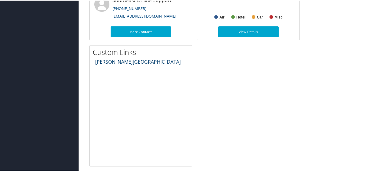  Describe the element at coordinates (222, 17) in the screenshot. I see `text: Air` at that location.